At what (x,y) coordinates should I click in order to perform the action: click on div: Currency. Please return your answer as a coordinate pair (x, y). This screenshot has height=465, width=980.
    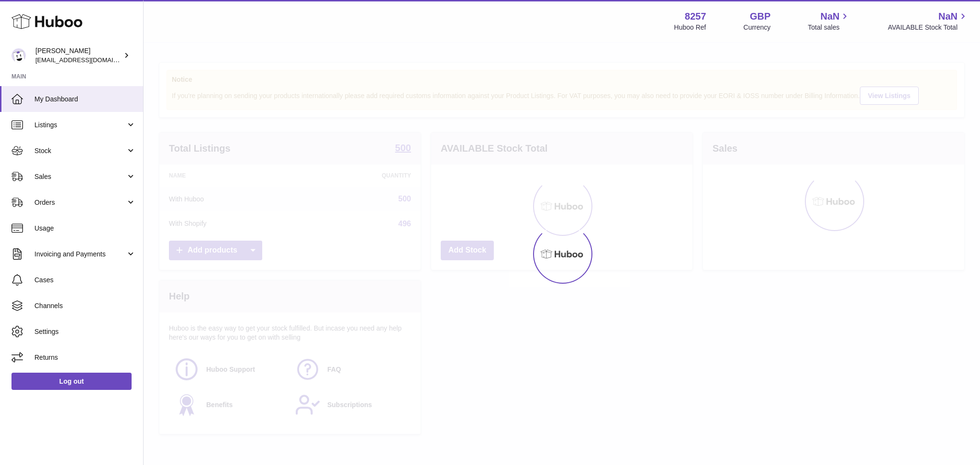
    Looking at the image, I should click on (757, 28).